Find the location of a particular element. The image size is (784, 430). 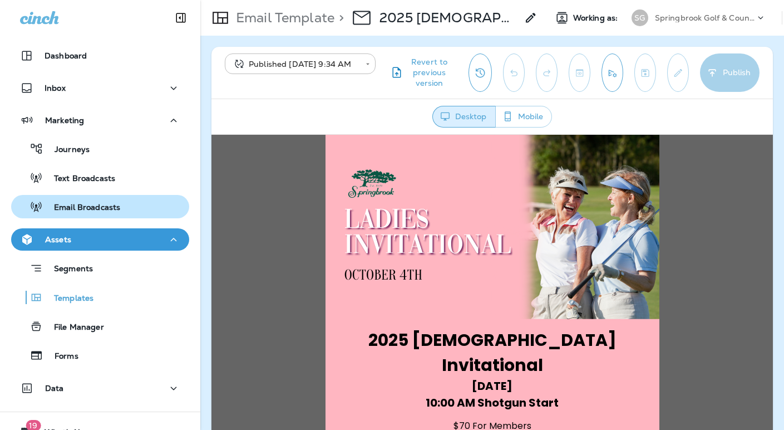

button: Dashboard is located at coordinates (100, 56).